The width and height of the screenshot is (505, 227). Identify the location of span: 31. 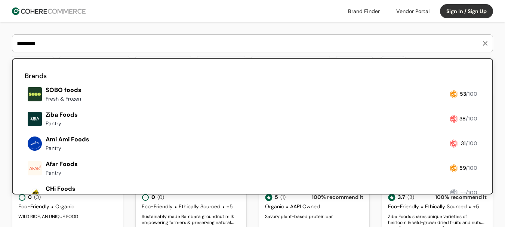
(463, 143).